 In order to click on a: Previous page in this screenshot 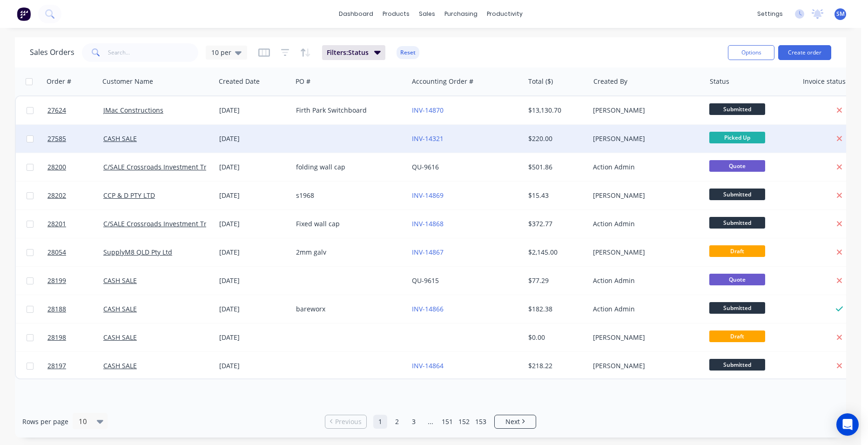, I will do `click(346, 422)`.